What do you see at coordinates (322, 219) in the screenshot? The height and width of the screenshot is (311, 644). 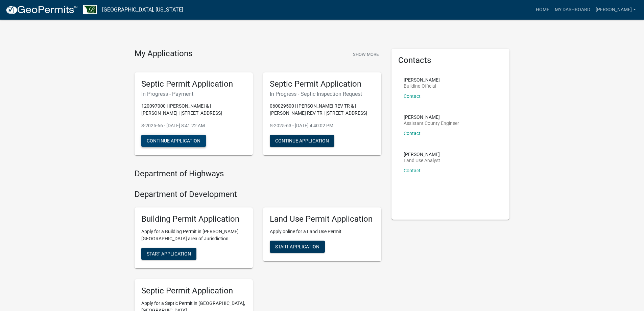 I see `h5: Land Use Permit Application` at bounding box center [322, 219].